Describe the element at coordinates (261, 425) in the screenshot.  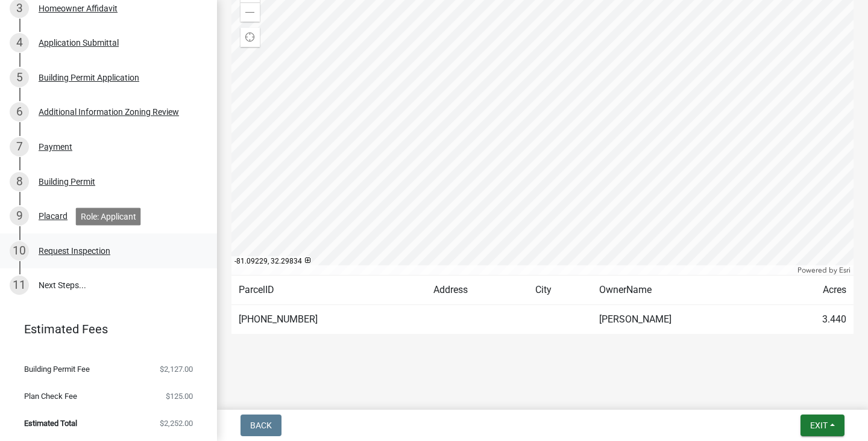
I see `span: Back` at that location.